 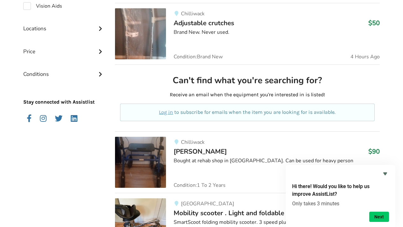 What do you see at coordinates (247, 33) in the screenshot?
I see `a: mobility-adjustable crutches ChilliwackAdjustable crutches$50Brand New. Never used.Condition:Bran...` at bounding box center [247, 33].